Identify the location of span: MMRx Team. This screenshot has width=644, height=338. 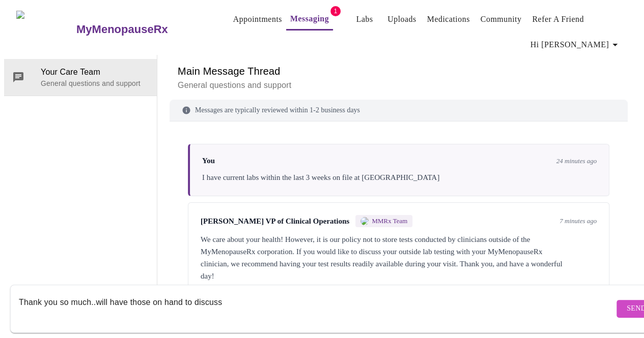
(389, 221).